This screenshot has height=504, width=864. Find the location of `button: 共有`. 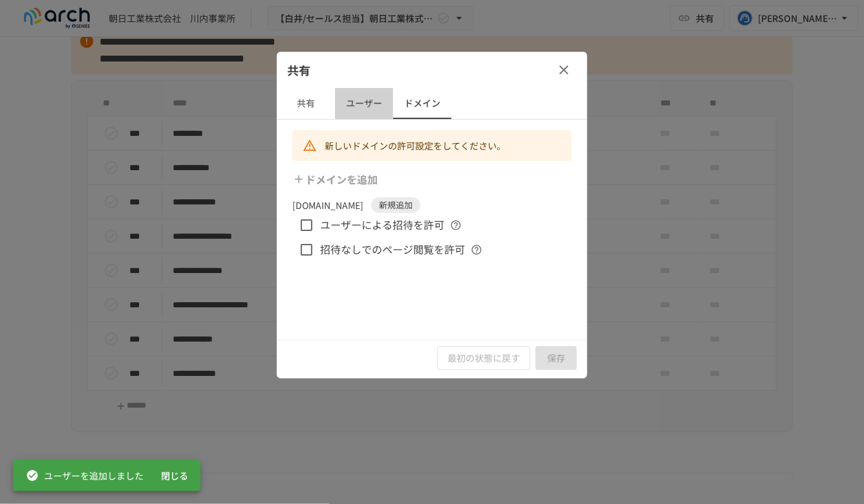

button: 共有 is located at coordinates (306, 103).